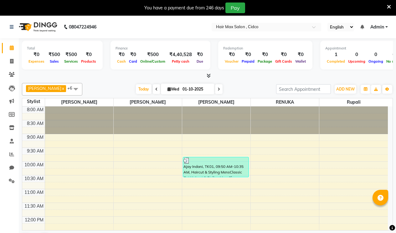 This screenshot has height=233, width=396. Describe the element at coordinates (83, 27) in the screenshot. I see `b: 08047224946` at that location.